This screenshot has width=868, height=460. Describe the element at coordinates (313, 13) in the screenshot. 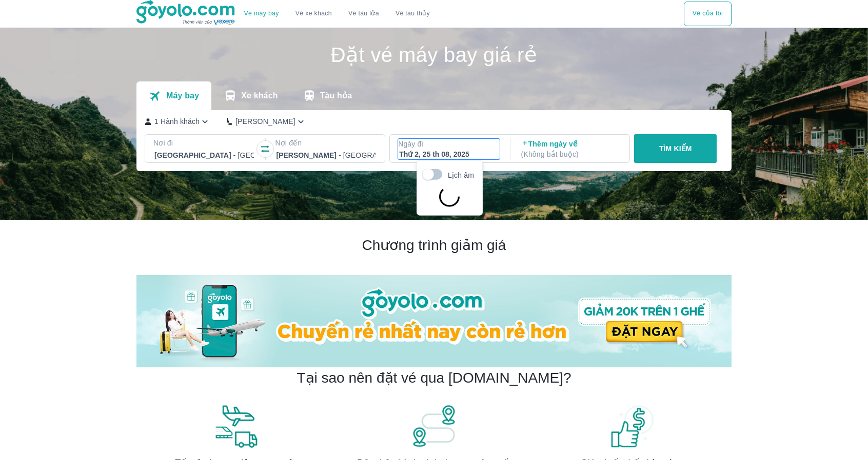

I see `a: Vé xe khách` at that location.